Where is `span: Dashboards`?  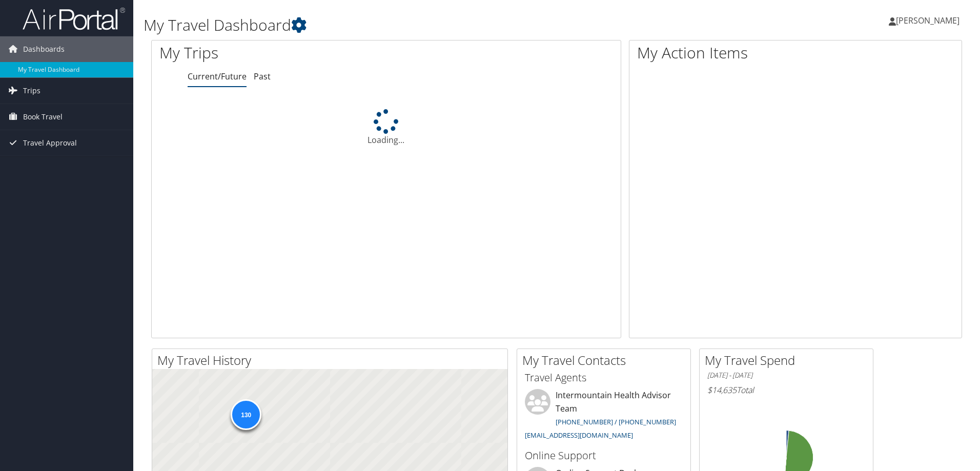 span: Dashboards is located at coordinates (44, 50).